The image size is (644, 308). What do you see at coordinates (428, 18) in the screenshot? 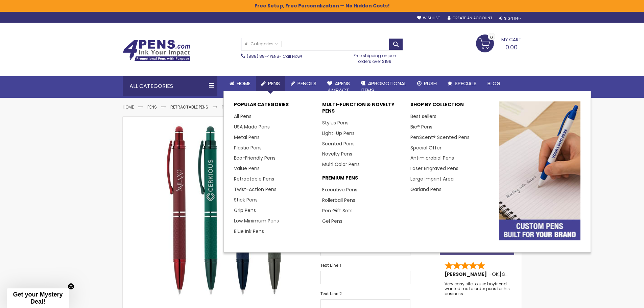
I see `a: Wishlist` at bounding box center [428, 18].